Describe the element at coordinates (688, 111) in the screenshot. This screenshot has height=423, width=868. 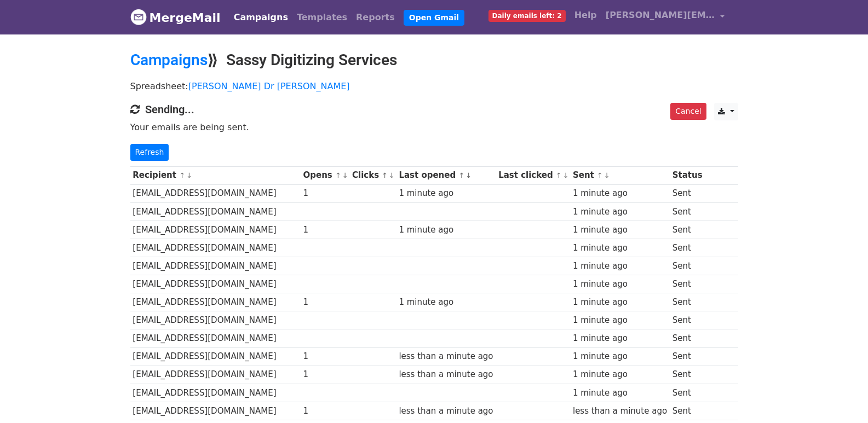
I see `a: Cancel` at that location.